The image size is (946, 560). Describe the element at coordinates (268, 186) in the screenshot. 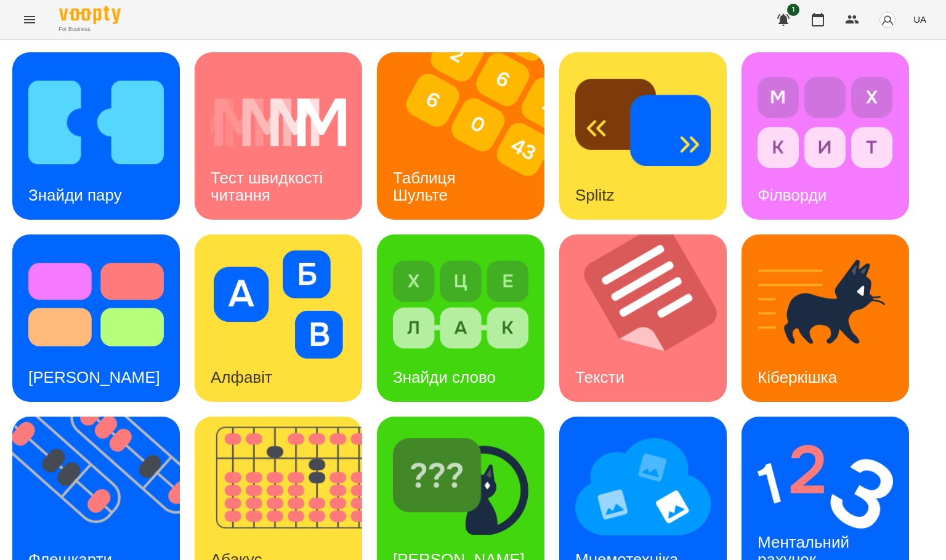

I see `h3: Тест швидкості читання` at that location.